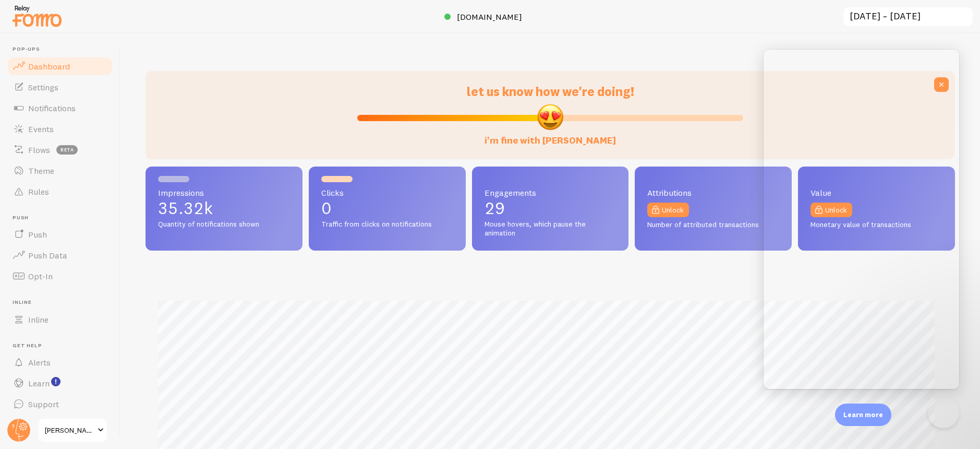 The height and width of the screenshot is (449, 980). What do you see at coordinates (713, 192) in the screenshot?
I see `span: Attributions` at bounding box center [713, 192].